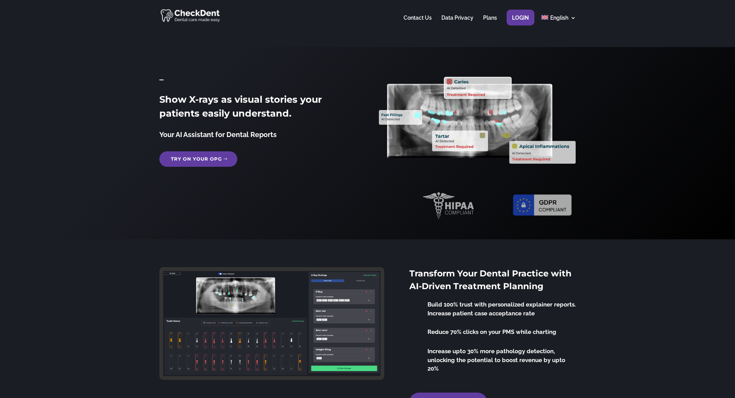 Image resolution: width=735 pixels, height=398 pixels. I want to click on span: Build 100% trust with personalized explainer reports. Increase patient case acceptance rate, so click(502, 309).